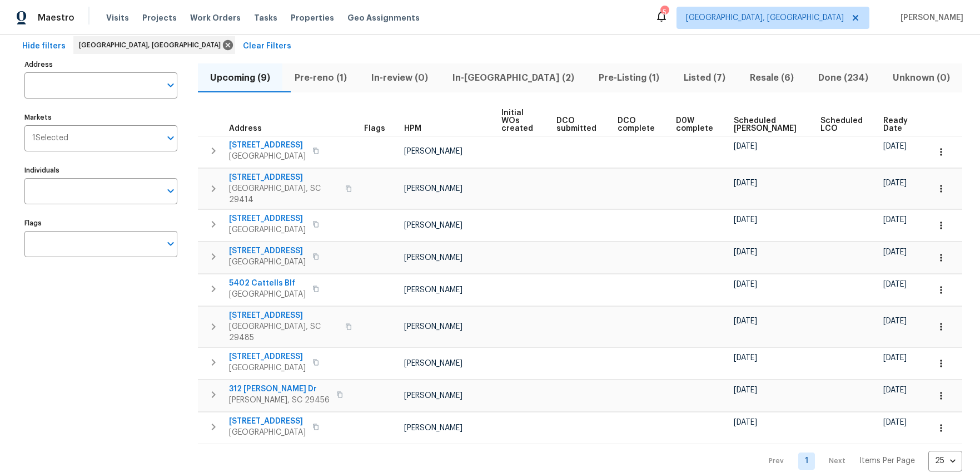 This screenshot has width=980, height=472. I want to click on span: Maestro, so click(56, 18).